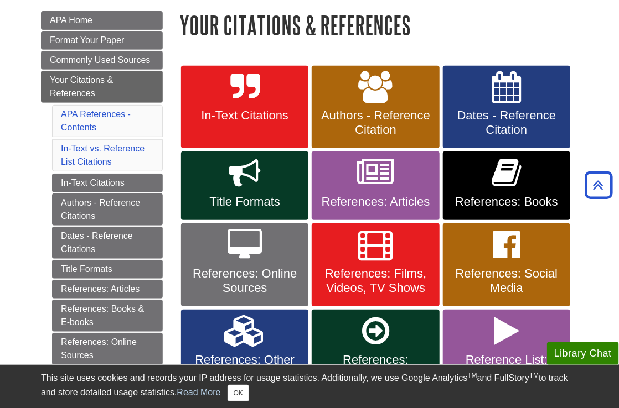 The image size is (619, 408). I want to click on span: References: Social Media, so click(506, 281).